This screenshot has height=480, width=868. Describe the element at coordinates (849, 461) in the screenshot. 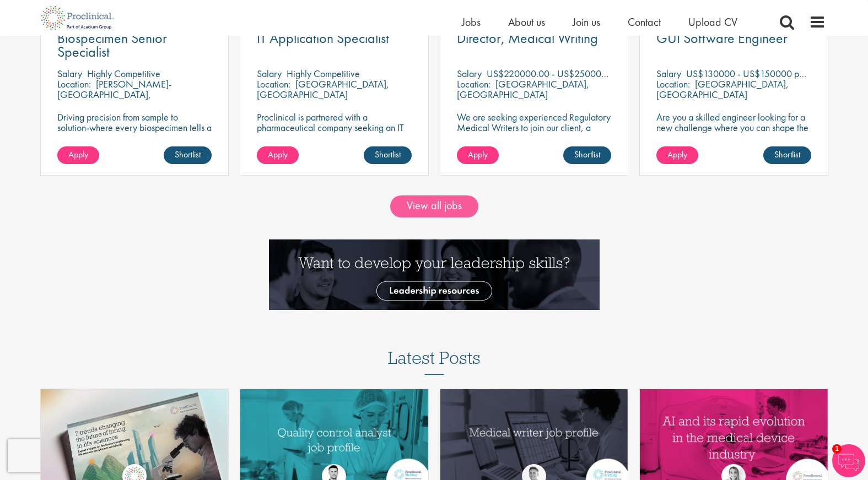

I see `img: Chatbot` at that location.